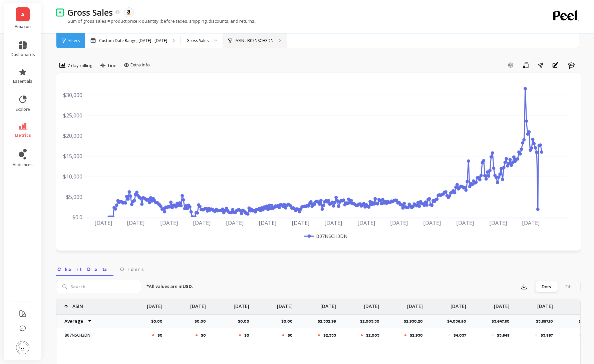 The image size is (594, 364). I want to click on span: Extra Info, so click(140, 65).